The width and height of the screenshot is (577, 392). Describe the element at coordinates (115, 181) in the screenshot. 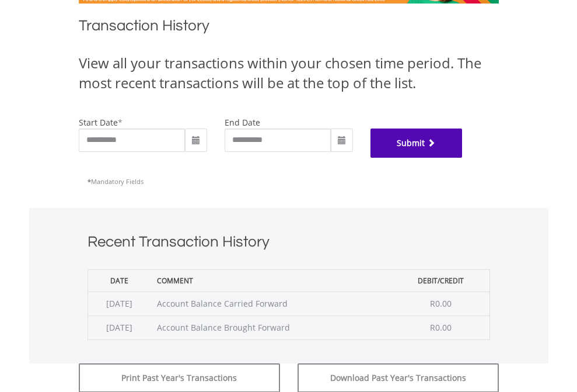

I see `span: Mandatory Fields` at that location.